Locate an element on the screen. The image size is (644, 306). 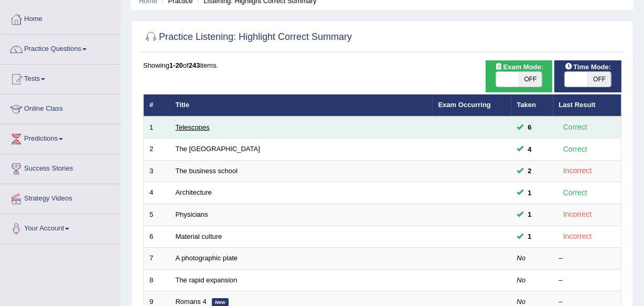
td: 8 is located at coordinates (157, 280).